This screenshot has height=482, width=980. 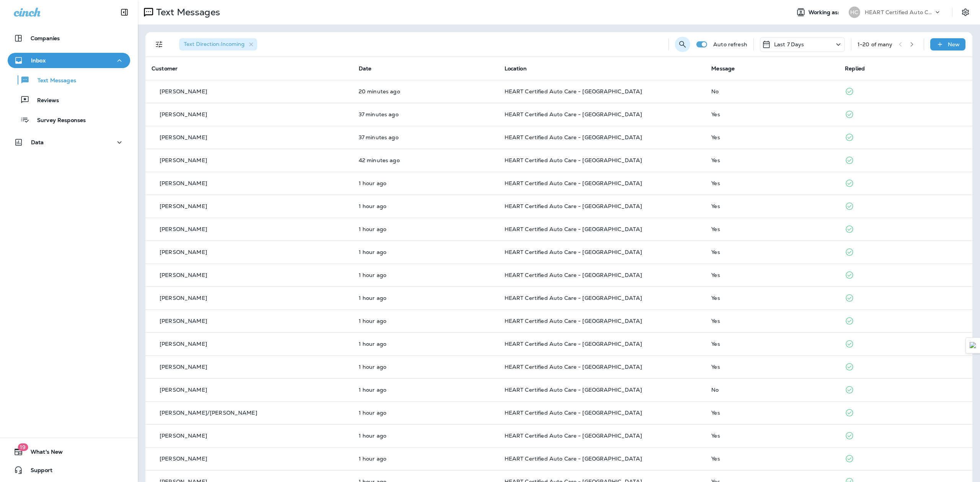 What do you see at coordinates (69, 100) in the screenshot?
I see `button: Reviews` at bounding box center [69, 100].